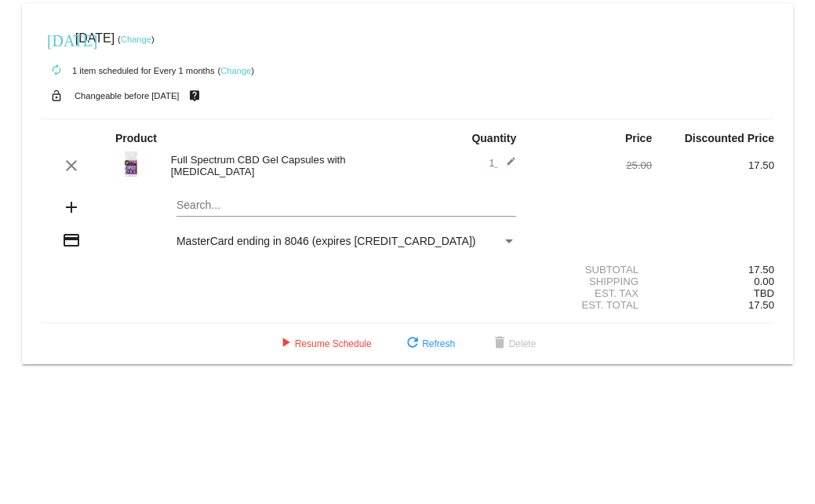  Describe the element at coordinates (591, 164) in the screenshot. I see `div: 25.00` at that location.